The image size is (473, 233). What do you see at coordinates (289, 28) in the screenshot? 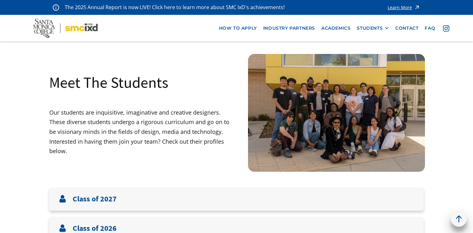
I see `a: industry partners` at bounding box center [289, 28].